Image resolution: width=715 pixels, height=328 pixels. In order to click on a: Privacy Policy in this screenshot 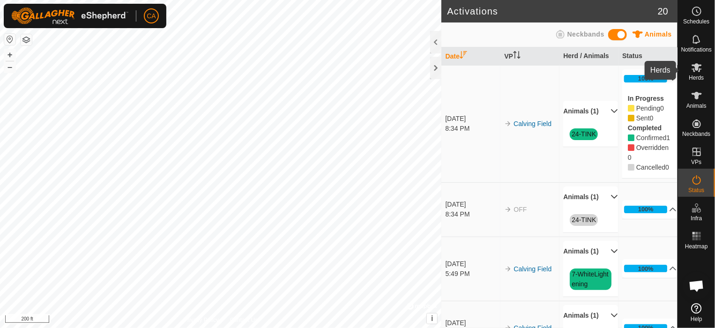, I will do `click(201, 320)`.